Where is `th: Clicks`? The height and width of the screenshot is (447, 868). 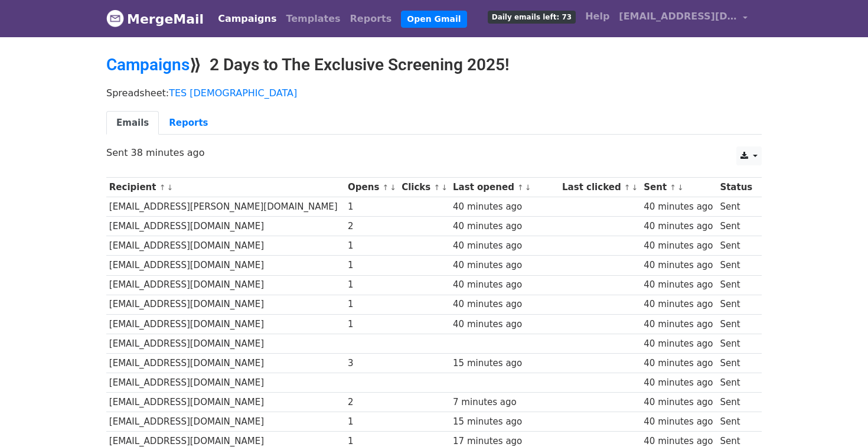 th: Clicks is located at coordinates (424, 187).